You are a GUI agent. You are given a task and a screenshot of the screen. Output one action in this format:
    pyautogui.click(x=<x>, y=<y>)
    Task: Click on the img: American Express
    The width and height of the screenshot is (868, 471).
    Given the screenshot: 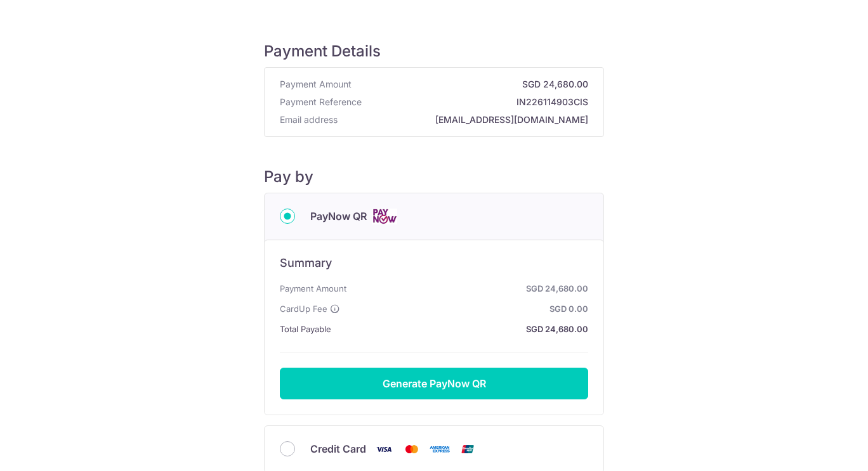 What is the action you would take?
    pyautogui.click(x=440, y=449)
    